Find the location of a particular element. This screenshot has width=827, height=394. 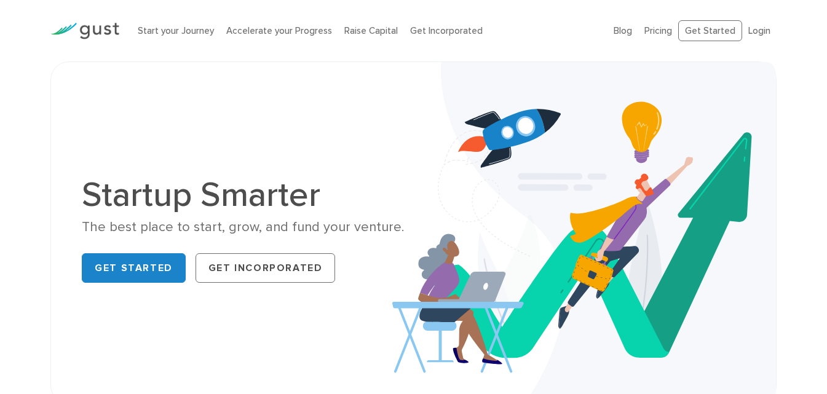

a: Raise Capital is located at coordinates (371, 31).